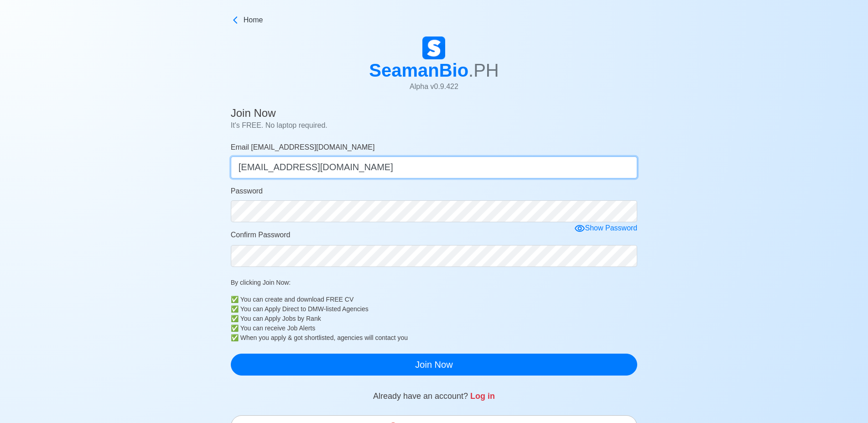 Image resolution: width=868 pixels, height=423 pixels. I want to click on span: Password, so click(247, 191).